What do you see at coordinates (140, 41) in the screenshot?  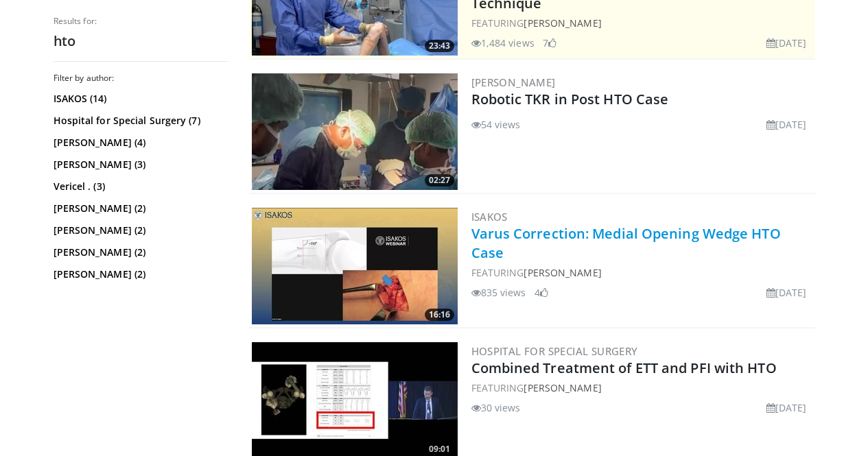 I see `h2: hto` at bounding box center [140, 41].